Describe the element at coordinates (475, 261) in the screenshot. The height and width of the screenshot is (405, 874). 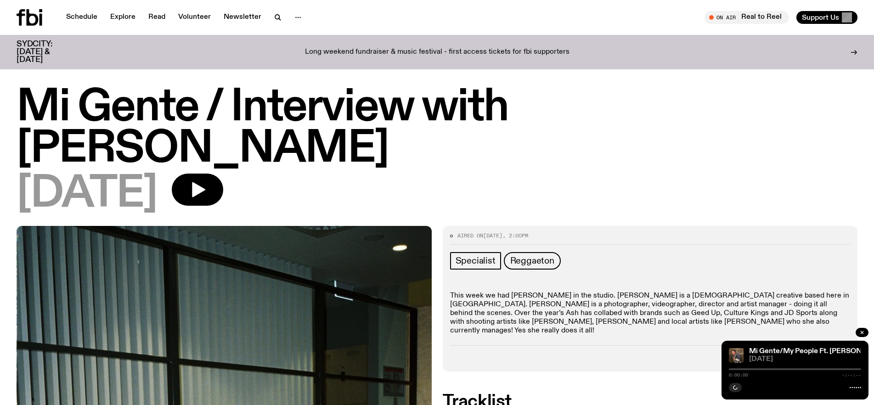
I see `a: Specialist` at that location.